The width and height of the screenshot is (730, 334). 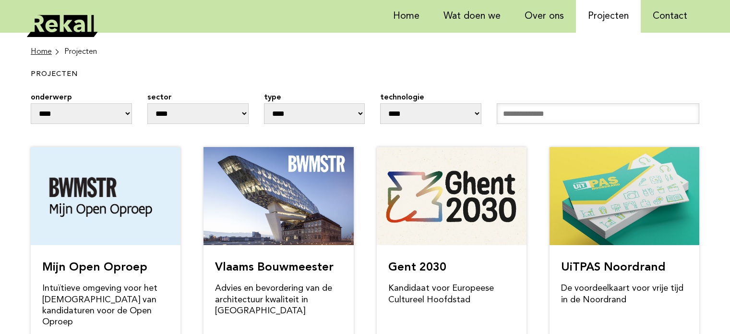 I want to click on a: Gent 2030, so click(x=417, y=267).